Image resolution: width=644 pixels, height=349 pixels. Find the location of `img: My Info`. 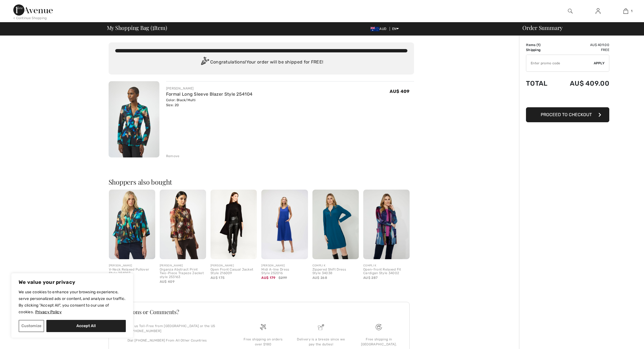

img: My Info is located at coordinates (598, 11).